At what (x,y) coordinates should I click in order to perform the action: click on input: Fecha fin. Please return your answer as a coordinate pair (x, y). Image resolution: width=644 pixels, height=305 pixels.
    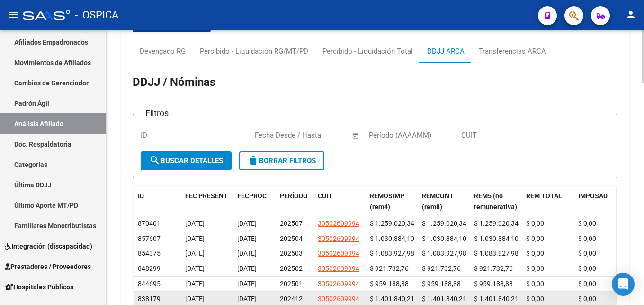
    Looking at the image, I should click on (324, 135).